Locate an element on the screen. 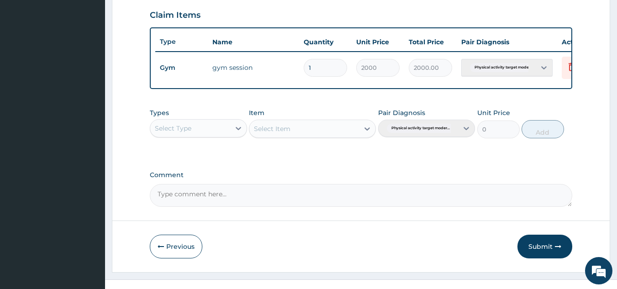 The width and height of the screenshot is (617, 289). label: Item is located at coordinates (256, 113).